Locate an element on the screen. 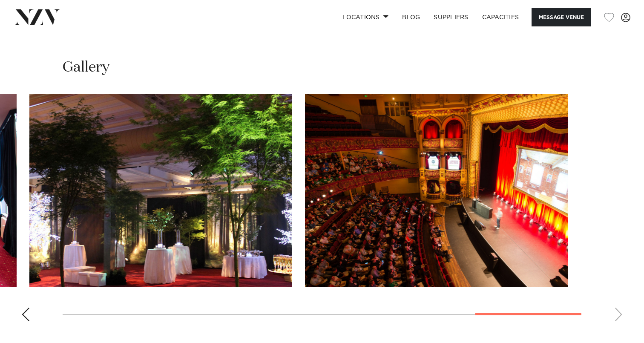  a: Capacities is located at coordinates (500, 17).